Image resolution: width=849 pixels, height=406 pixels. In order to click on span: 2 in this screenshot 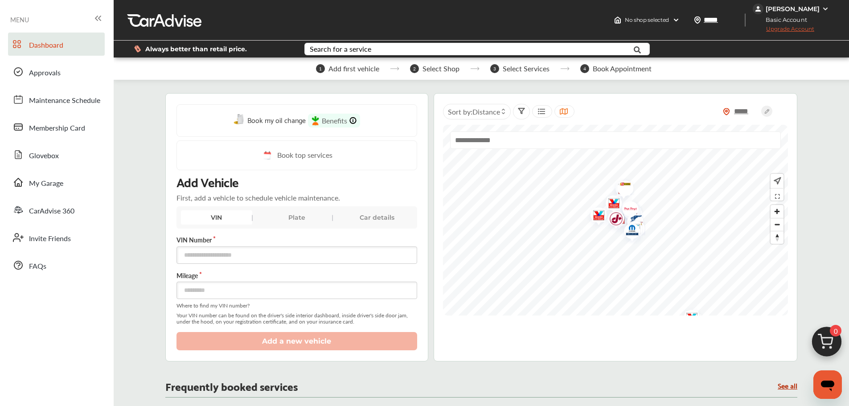, I will do `click(415, 69)`.